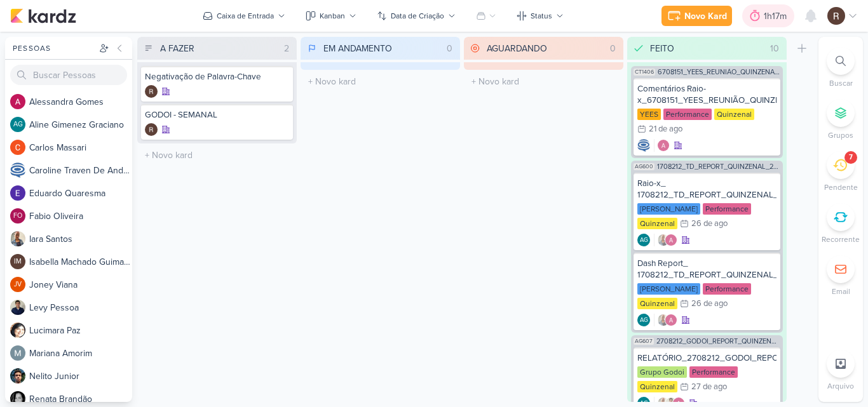 This screenshot has width=868, height=407. I want to click on div: A l i n e G i m e n e z G r a c i a n o, so click(80, 125).